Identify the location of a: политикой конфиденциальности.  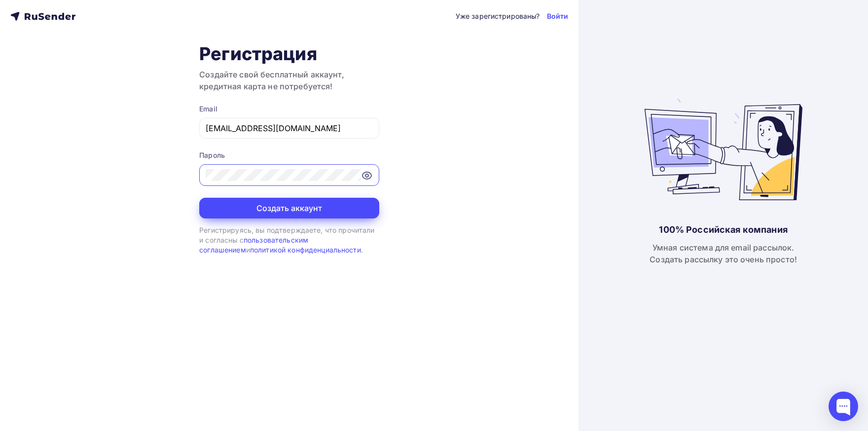
(306, 249).